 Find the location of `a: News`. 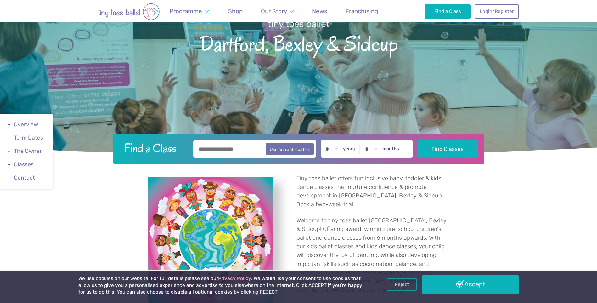

a: News is located at coordinates (320, 11).